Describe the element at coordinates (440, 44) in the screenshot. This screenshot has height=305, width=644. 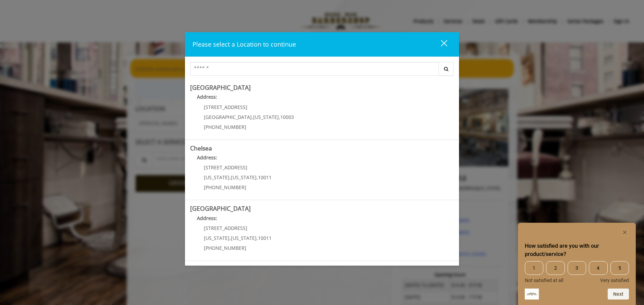
I see `button: close dialog` at that location.